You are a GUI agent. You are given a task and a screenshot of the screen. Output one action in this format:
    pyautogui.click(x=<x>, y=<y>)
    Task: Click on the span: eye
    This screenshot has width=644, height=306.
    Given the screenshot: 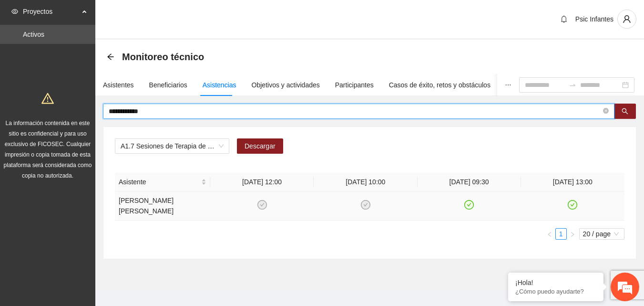 What is the action you would take?
    pyautogui.click(x=14, y=12)
    